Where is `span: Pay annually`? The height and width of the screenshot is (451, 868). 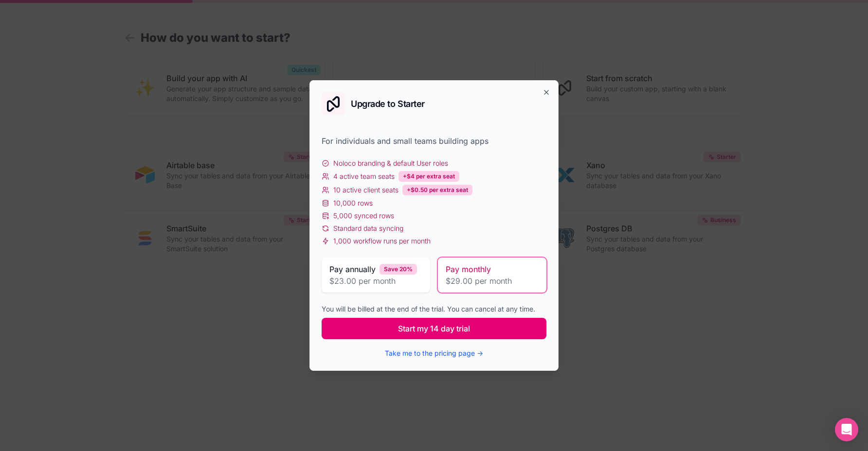 span: Pay annually is located at coordinates (352, 269).